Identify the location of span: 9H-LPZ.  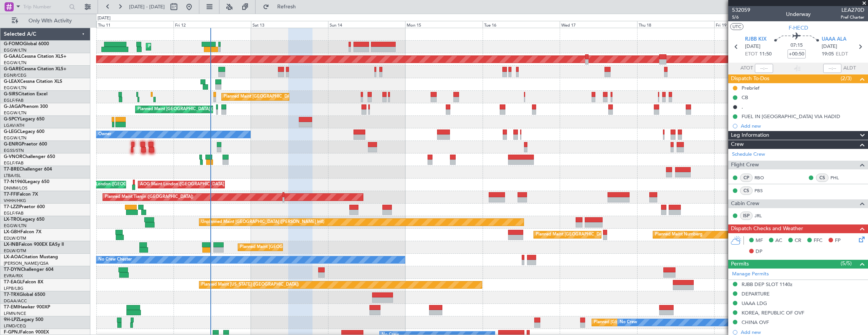
(11, 320).